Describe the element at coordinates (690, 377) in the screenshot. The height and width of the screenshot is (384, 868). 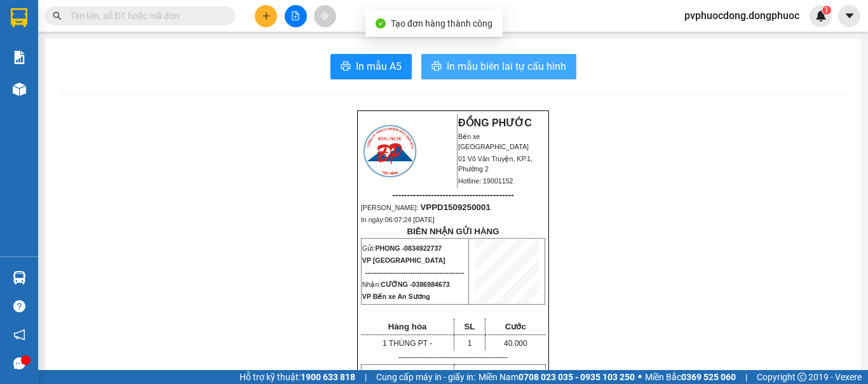
I see `span: Miền Bắc` at that location.